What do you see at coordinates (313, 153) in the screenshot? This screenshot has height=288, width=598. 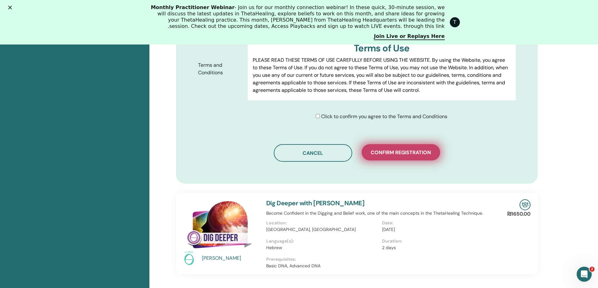 I see `button: Cancel` at bounding box center [313, 153].